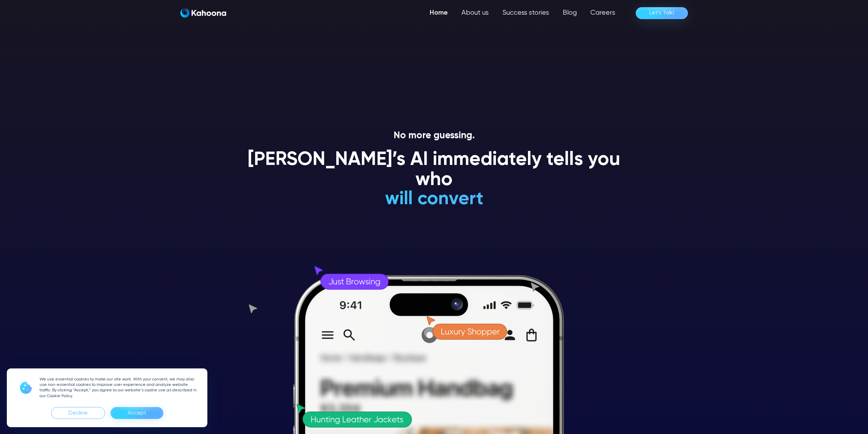 The image size is (868, 434). Describe the element at coordinates (602, 13) in the screenshot. I see `a: Careers` at that location.